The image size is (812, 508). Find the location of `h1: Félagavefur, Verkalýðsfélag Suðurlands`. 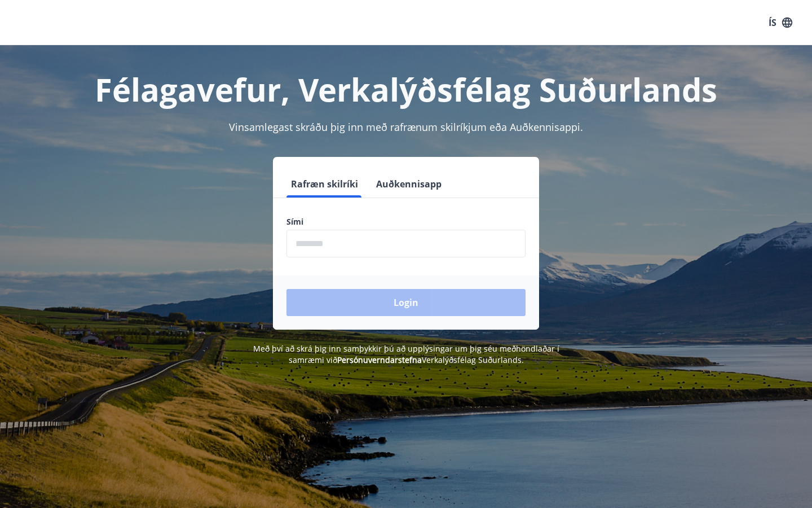

h1: Félagavefur, Verkalýðsfélag Suðurlands is located at coordinates (406, 89).